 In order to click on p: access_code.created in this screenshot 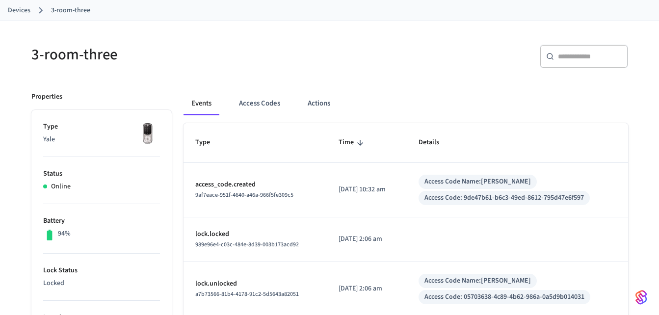, I will do `click(255, 184)`.